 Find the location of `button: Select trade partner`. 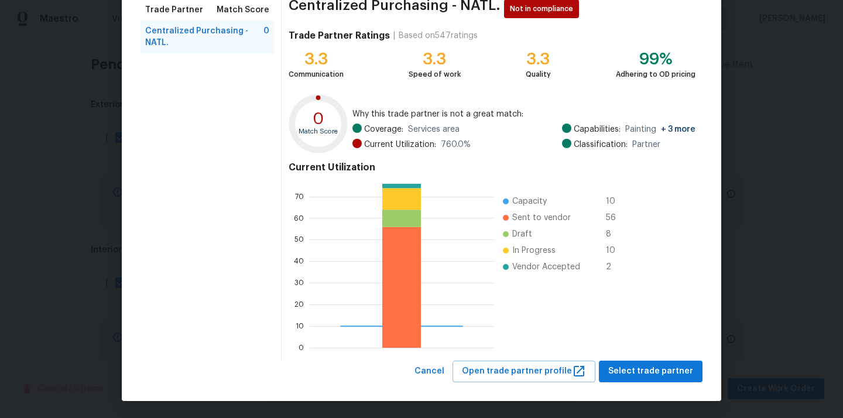

button: Select trade partner is located at coordinates (651, 371).